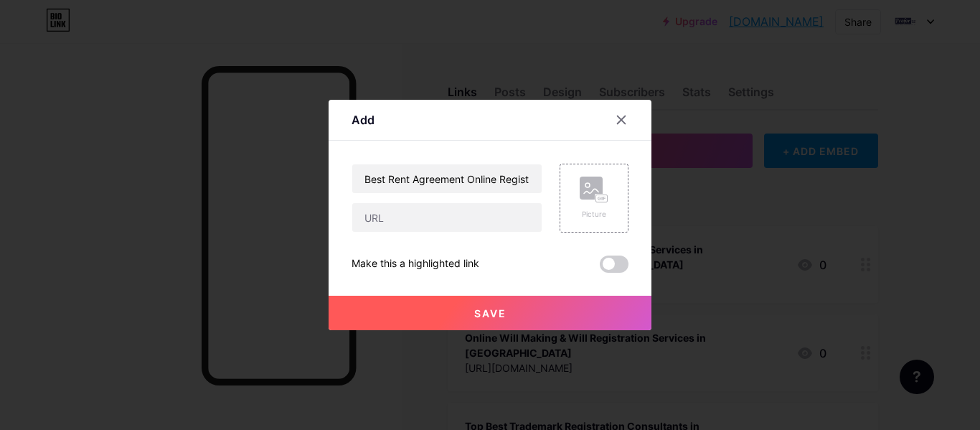 The width and height of the screenshot is (980, 430). What do you see at coordinates (490, 313) in the screenshot?
I see `span: Save` at bounding box center [490, 313].